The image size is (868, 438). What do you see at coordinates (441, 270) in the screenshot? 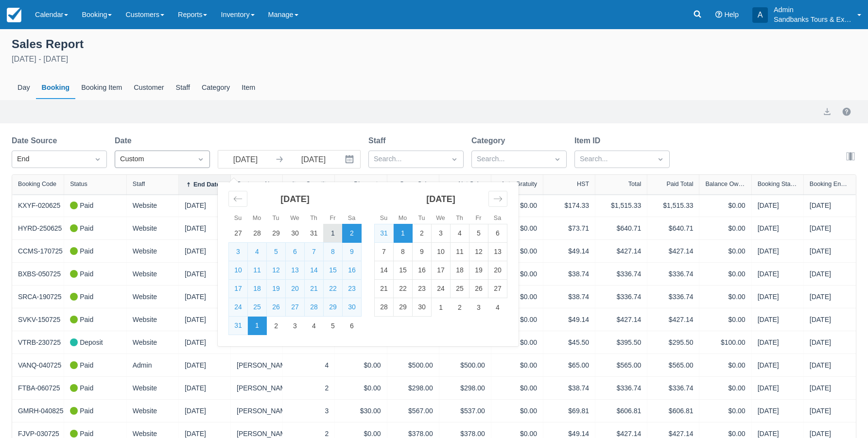
I see `td: Choose Wednesday, September 17, 2025 as your check-in date. It’s available.` at bounding box center [441, 270].